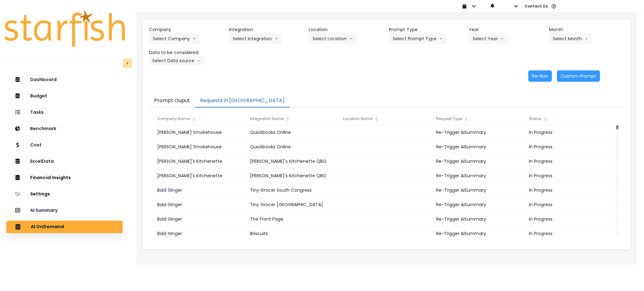  Describe the element at coordinates (586, 30) in the screenshot. I see `header: Month` at that location.